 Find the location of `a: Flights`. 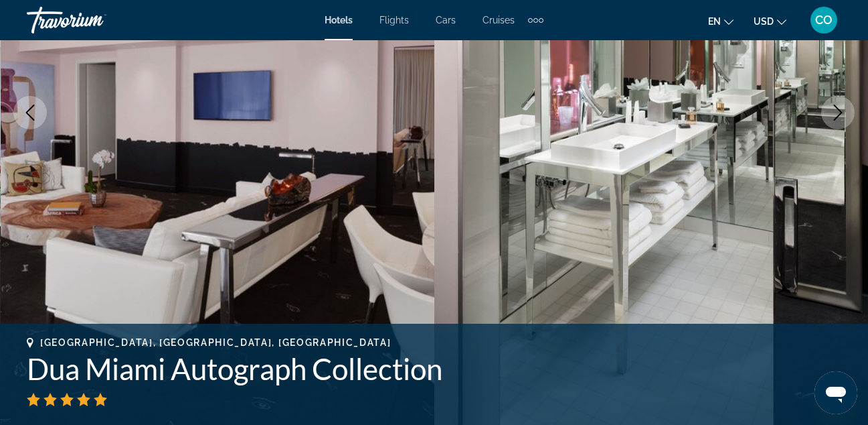

a: Flights is located at coordinates (394, 20).